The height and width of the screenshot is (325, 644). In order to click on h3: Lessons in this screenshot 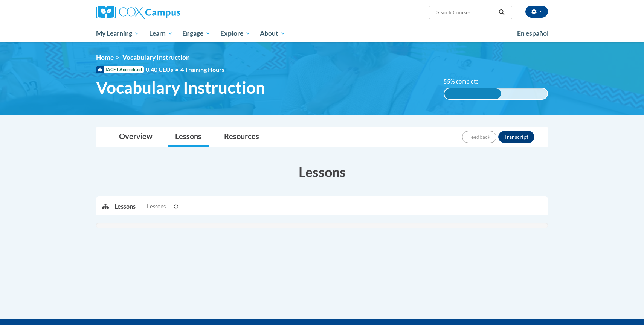, I will do `click(322, 172)`.